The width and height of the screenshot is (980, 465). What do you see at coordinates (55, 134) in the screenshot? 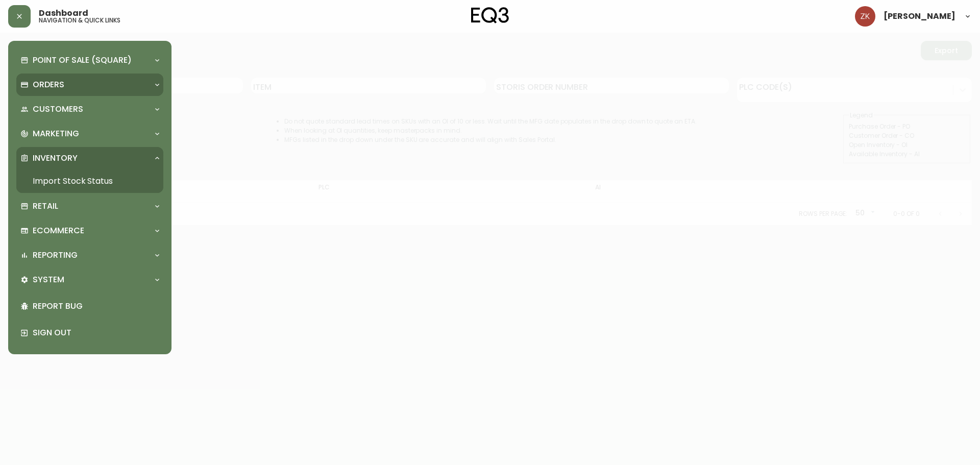
I see `p: Marketing` at bounding box center [55, 134].